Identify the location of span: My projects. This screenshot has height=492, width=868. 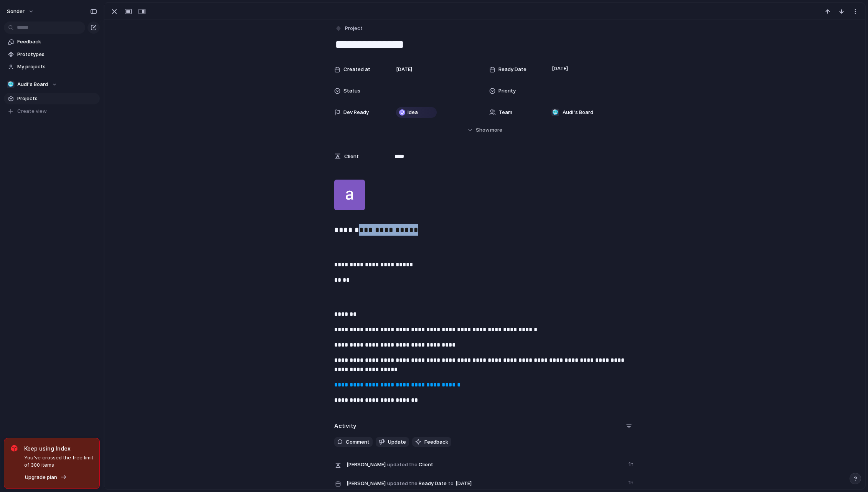
(57, 67).